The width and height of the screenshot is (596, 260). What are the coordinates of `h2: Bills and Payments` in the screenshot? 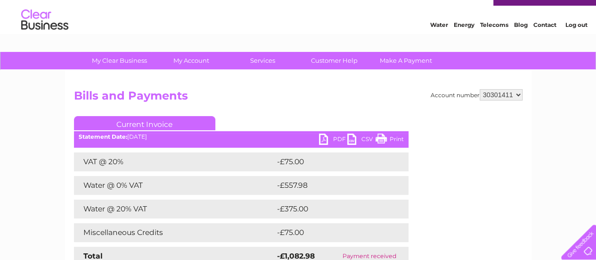 It's located at (298, 98).